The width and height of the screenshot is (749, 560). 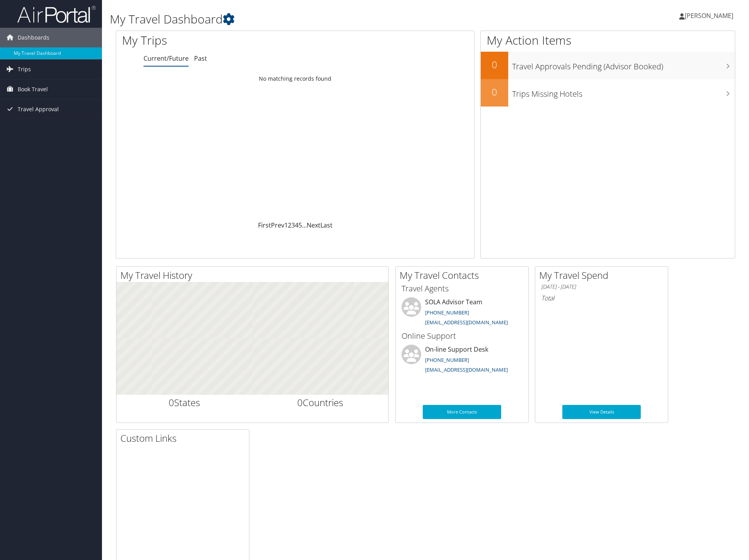 What do you see at coordinates (462, 313) in the screenshot?
I see `li: SOLA Advisor Team` at bounding box center [462, 313].